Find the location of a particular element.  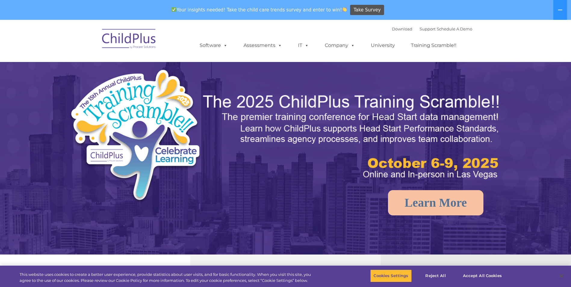

a: IT is located at coordinates (304, 45).